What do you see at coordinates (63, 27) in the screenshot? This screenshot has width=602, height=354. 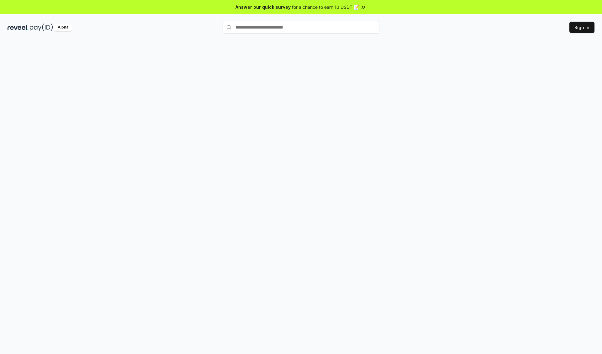 I see `div: Alpha` at bounding box center [63, 27].